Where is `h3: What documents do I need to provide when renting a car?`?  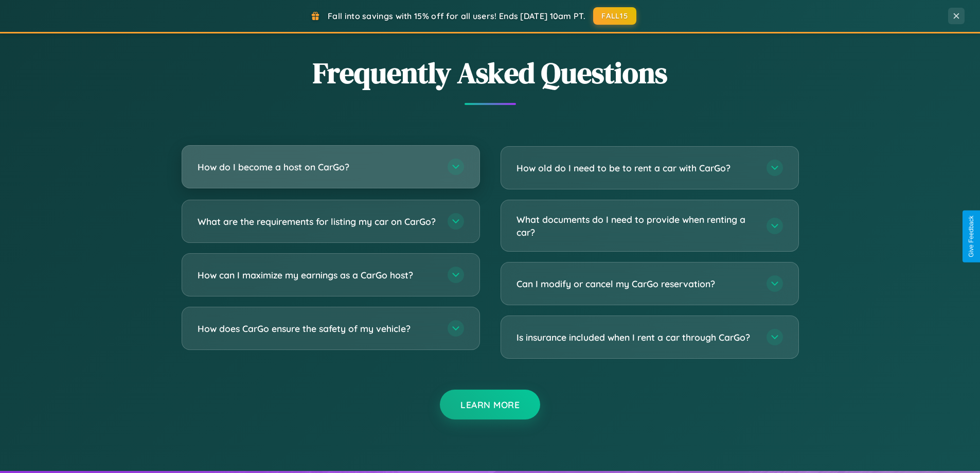 h3: What documents do I need to provide when renting a car? is located at coordinates (637, 225).